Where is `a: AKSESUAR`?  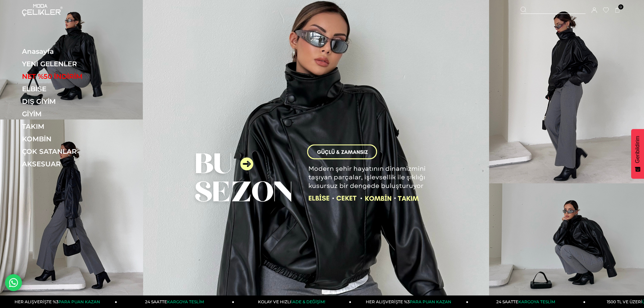 a: AKSESUAR is located at coordinates (68, 164).